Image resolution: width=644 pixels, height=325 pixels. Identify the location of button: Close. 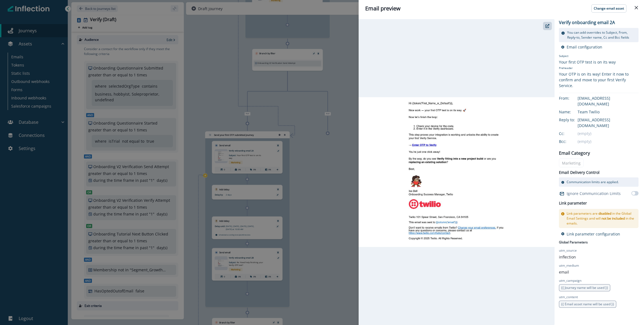
(636, 8).